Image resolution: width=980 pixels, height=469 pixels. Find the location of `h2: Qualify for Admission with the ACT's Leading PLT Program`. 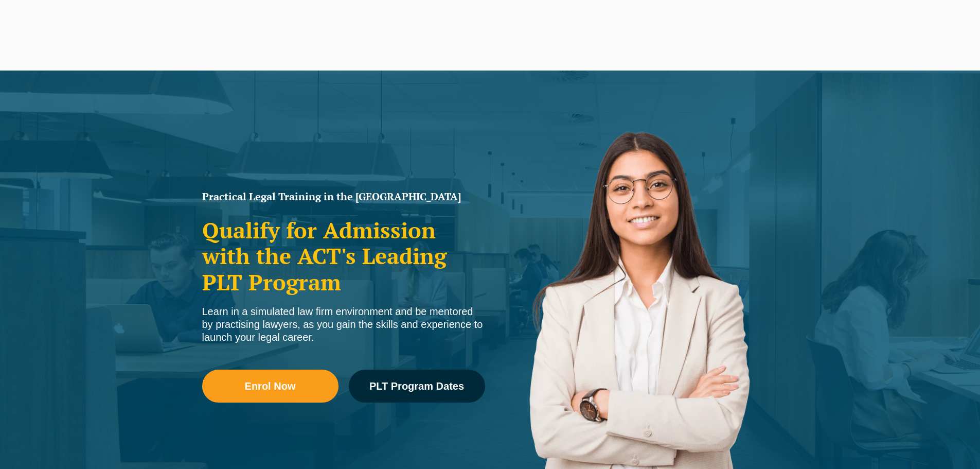

h2: Qualify for Admission with the ACT's Leading PLT Program is located at coordinates (344, 256).